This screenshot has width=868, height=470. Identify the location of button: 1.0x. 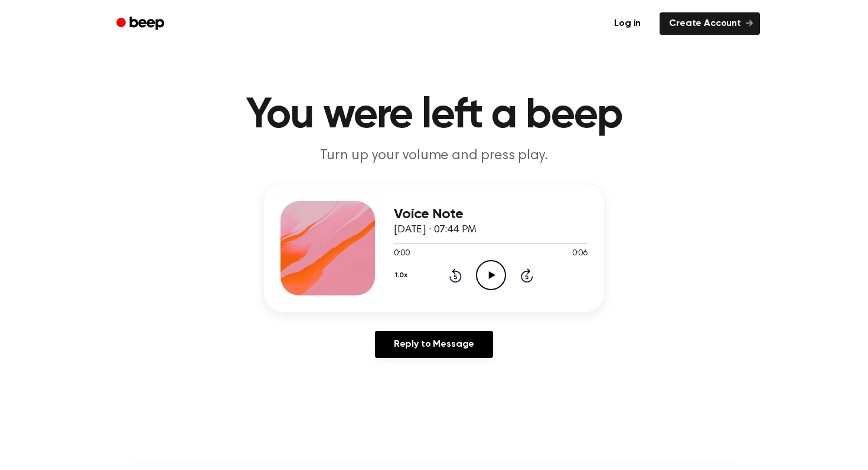
(402, 276).